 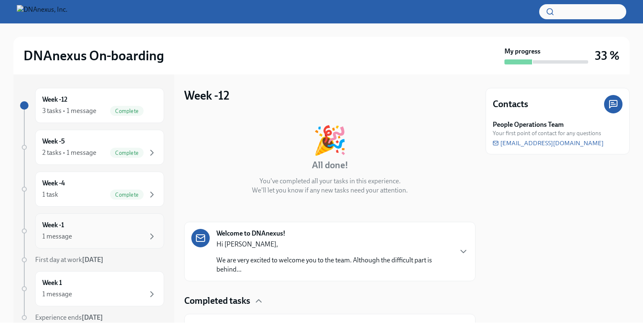 I want to click on strong: Welcome to DNAnexus!, so click(x=251, y=234).